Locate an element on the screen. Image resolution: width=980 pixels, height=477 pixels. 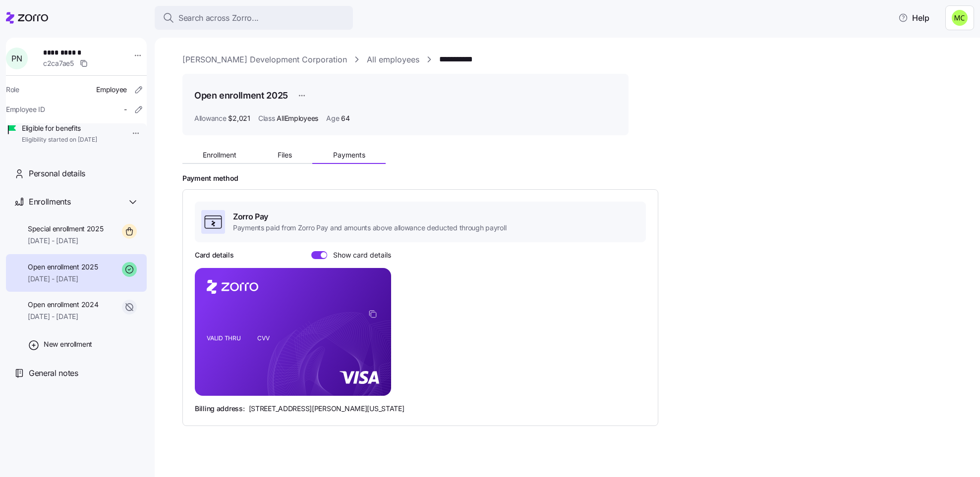
span: Eligible for benefits is located at coordinates (59, 129).